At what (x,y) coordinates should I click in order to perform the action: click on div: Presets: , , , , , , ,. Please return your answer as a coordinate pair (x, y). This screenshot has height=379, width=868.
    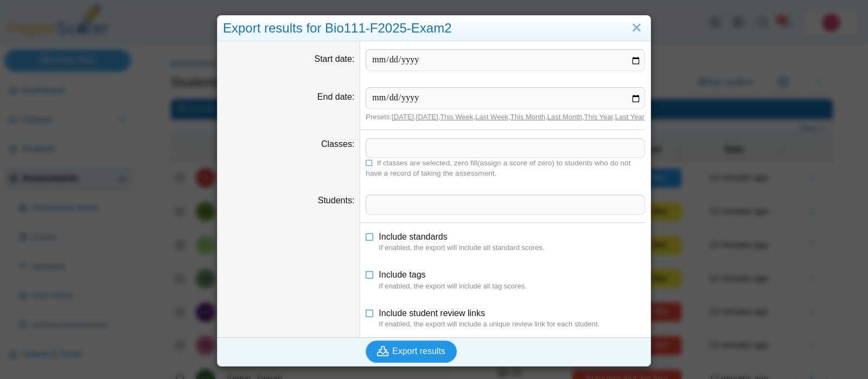
    Looking at the image, I should click on (505, 117).